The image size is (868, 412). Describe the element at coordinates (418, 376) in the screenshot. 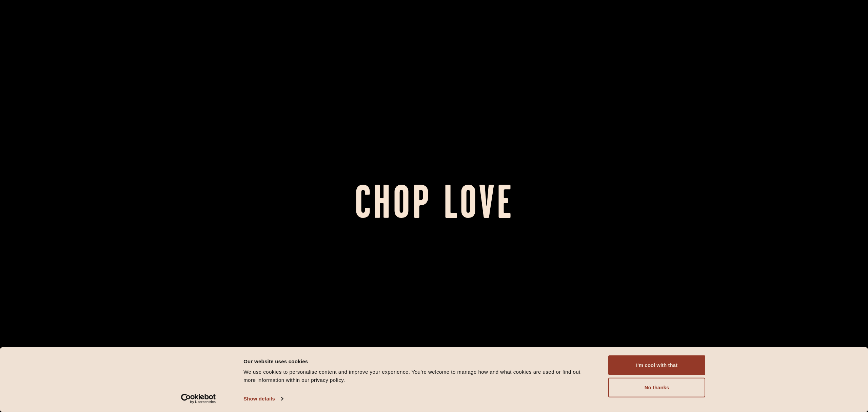

I see `div: We use cookies to personalise content and improve your experience. You're welcome to manage how a...` at that location.